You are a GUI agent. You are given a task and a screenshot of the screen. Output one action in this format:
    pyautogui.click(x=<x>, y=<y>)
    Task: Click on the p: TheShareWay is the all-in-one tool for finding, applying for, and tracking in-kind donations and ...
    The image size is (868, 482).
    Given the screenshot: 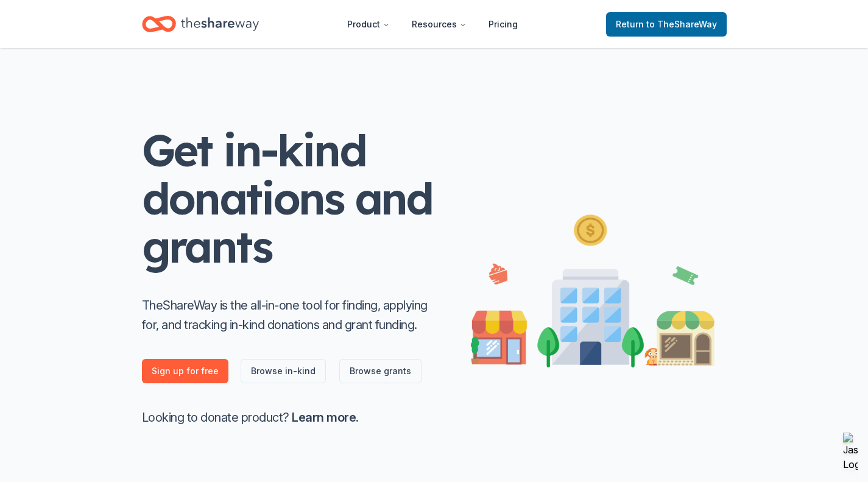 What is the action you would take?
    pyautogui.click(x=295, y=315)
    